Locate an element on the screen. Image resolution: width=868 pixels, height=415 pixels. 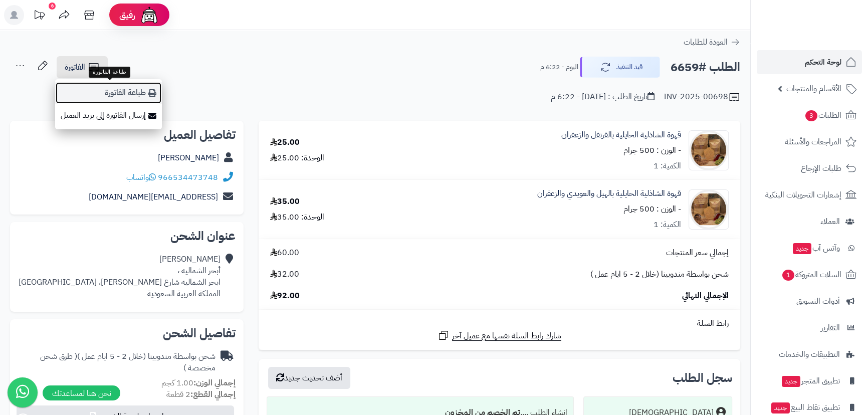
span: 60.00 is located at coordinates (285, 252).